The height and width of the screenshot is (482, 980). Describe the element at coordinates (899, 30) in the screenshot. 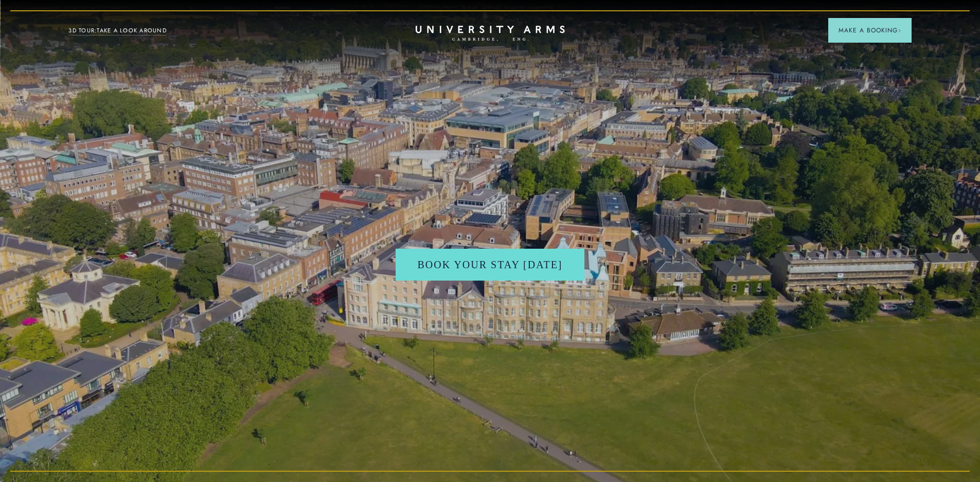

I see `img: Arrow icon` at that location.